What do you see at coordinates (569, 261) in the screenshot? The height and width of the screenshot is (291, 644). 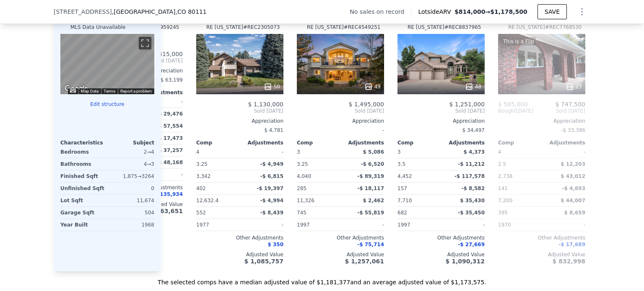 I see `span: $ 832,998` at bounding box center [569, 261].